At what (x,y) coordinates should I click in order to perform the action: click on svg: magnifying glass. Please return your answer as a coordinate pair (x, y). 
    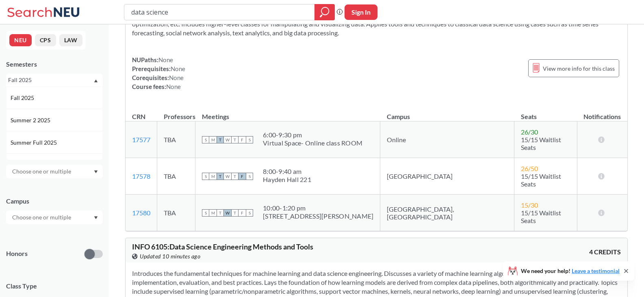
    Looking at the image, I should click on (325, 12).